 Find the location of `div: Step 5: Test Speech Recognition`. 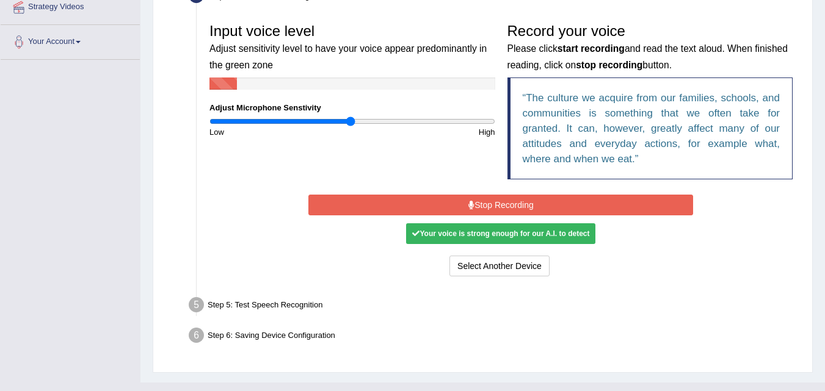

div: Step 5: Test Speech Recognition is located at coordinates (495, 307).